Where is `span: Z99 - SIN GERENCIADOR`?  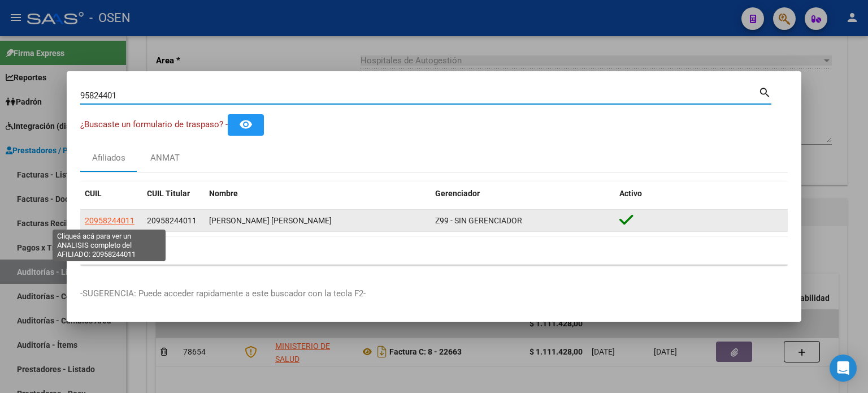
span: Z99 - SIN GERENCIADOR is located at coordinates (479, 221).